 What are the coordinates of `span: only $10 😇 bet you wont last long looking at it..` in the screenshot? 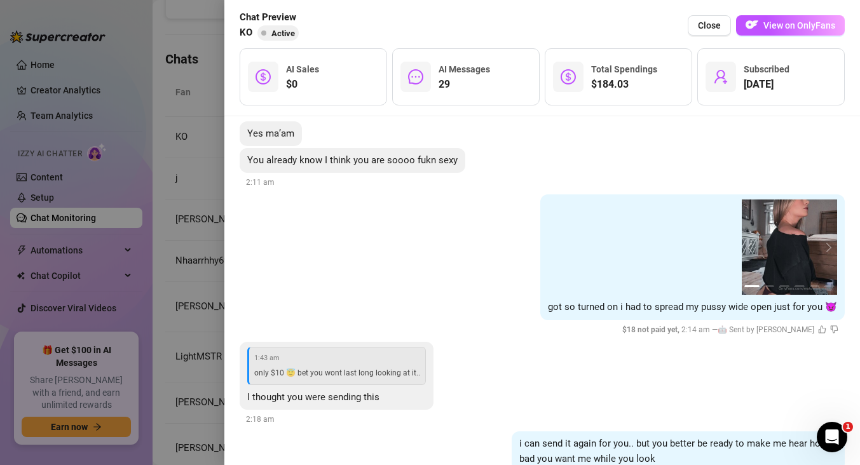 It's located at (337, 373).